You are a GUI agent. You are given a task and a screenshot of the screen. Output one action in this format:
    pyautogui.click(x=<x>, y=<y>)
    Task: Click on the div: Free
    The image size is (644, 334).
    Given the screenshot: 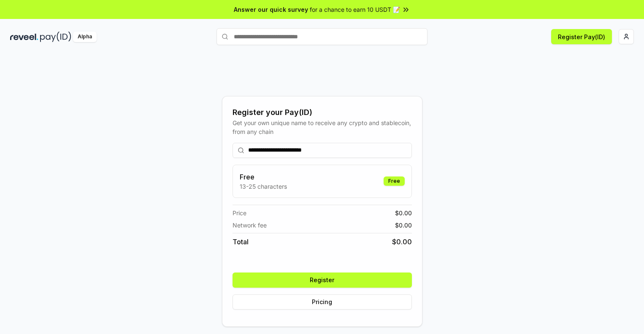 What is the action you would take?
    pyautogui.click(x=394, y=181)
    